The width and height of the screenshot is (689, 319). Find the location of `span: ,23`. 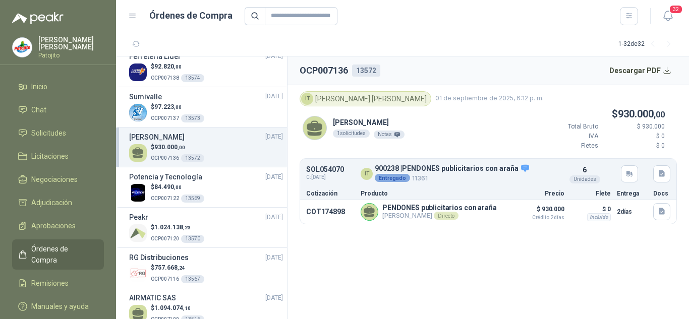

span: ,23 is located at coordinates (187, 228).